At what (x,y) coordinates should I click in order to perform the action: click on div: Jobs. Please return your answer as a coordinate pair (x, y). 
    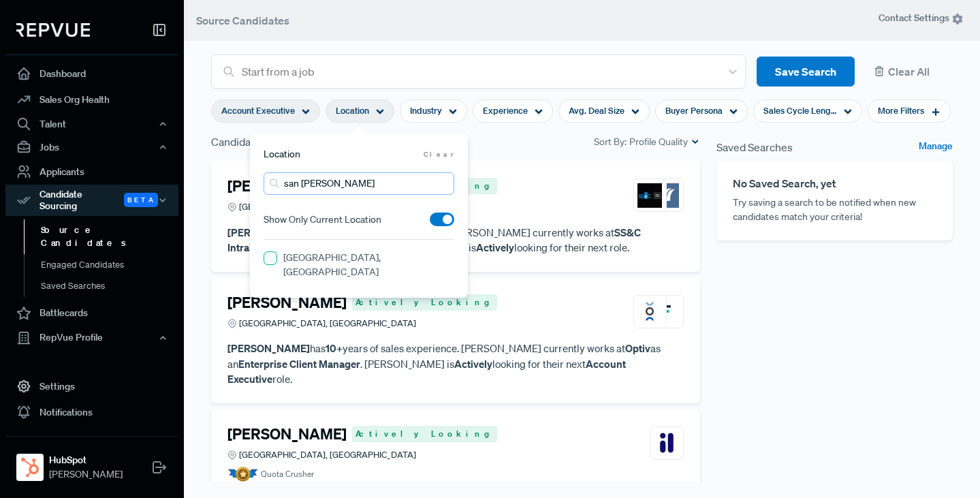
    Looking at the image, I should click on (92, 147).